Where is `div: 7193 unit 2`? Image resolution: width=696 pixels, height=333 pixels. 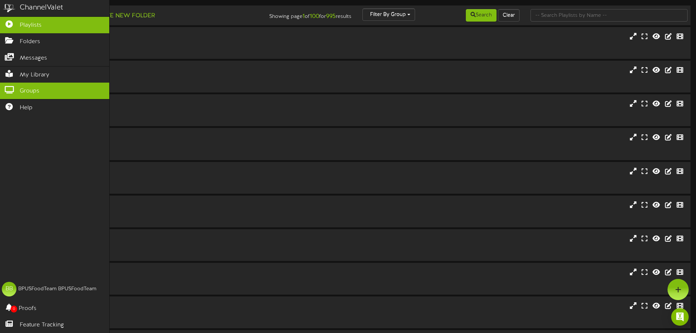 div: 7193 unit 2 is located at coordinates (163, 137).